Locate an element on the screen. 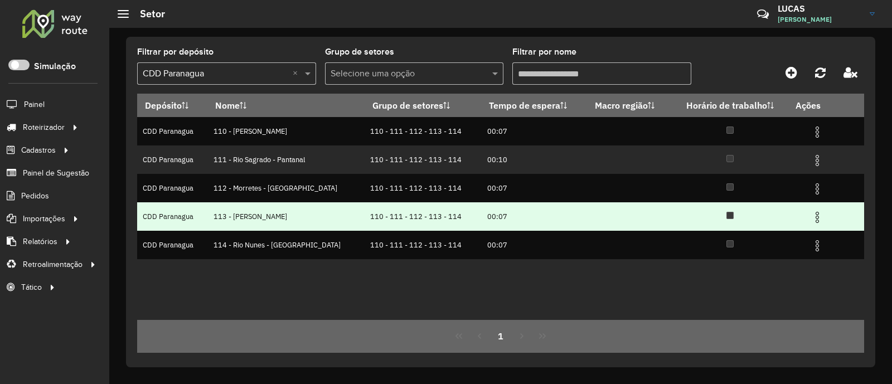  th: Macro região is located at coordinates (629, 105).